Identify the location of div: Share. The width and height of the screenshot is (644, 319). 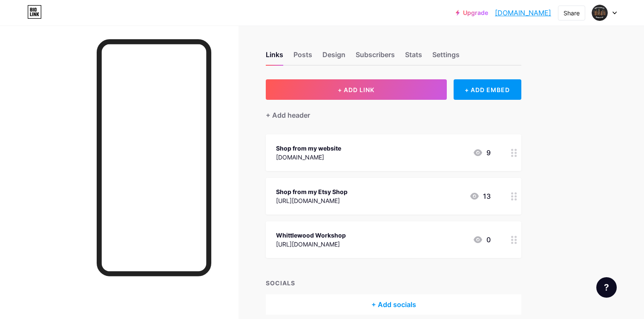
(572, 13).